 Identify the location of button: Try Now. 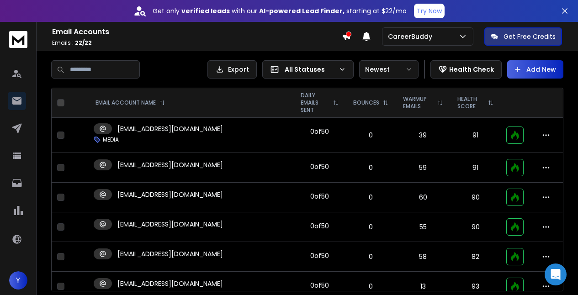
(429, 11).